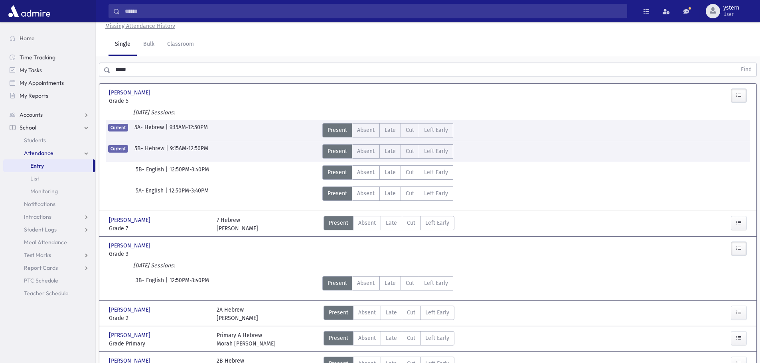 This screenshot has height=363, width=760. I want to click on a: PTC Schedule, so click(49, 281).